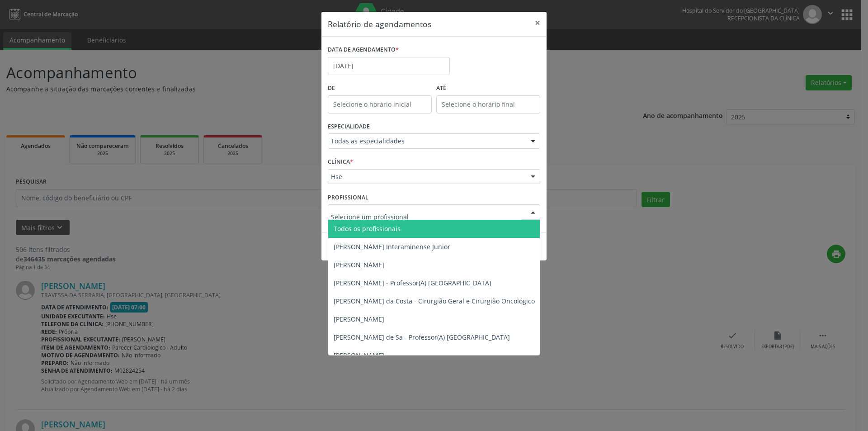 This screenshot has height=431, width=868. What do you see at coordinates (363, 50) in the screenshot?
I see `label: DATA DE AGENDAMENTO` at bounding box center [363, 50].